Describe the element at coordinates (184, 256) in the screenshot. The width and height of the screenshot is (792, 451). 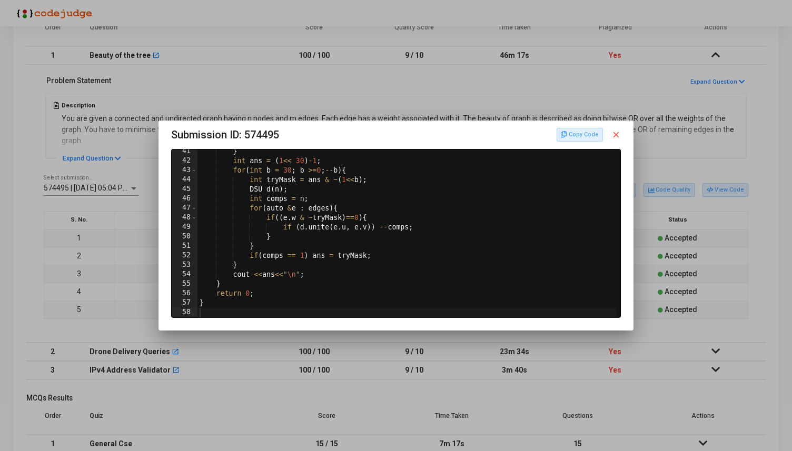
I see `div: 52` at that location.